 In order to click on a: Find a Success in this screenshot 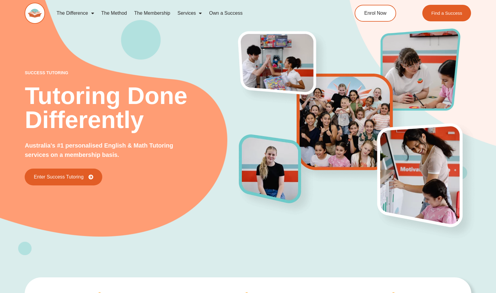, I will do `click(446, 13)`.